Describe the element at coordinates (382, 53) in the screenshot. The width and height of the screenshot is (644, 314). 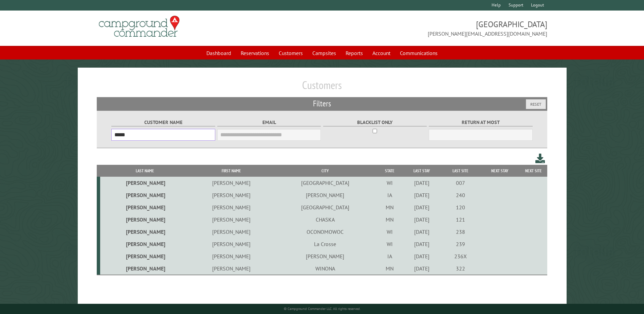
I see `a: Account` at that location.